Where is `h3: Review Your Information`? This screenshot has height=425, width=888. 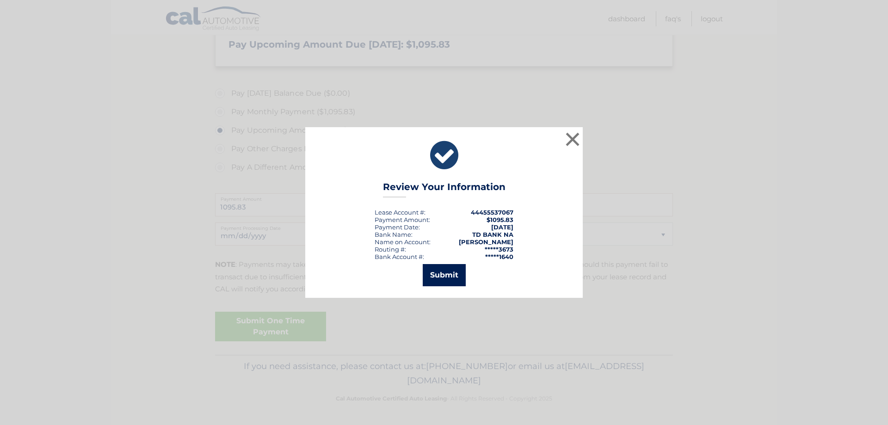
h3: Review Your Information is located at coordinates (444, 189).